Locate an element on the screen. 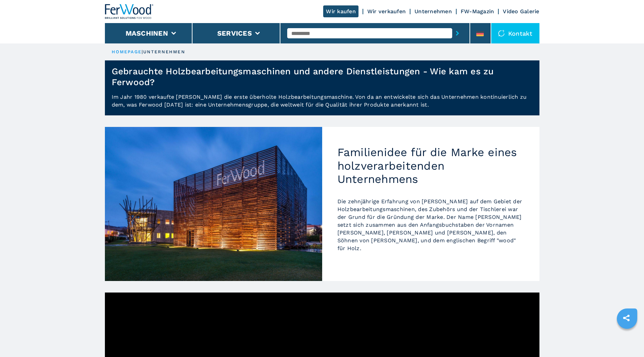  a: FW-Magazin is located at coordinates (477, 11).